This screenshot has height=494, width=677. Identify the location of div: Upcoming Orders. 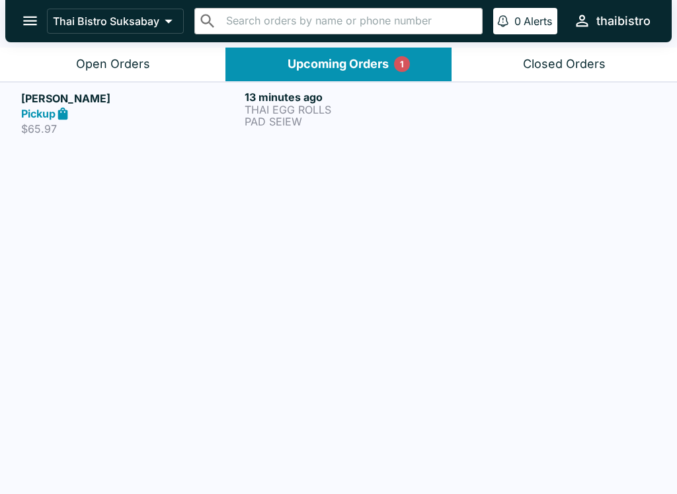
(338, 64).